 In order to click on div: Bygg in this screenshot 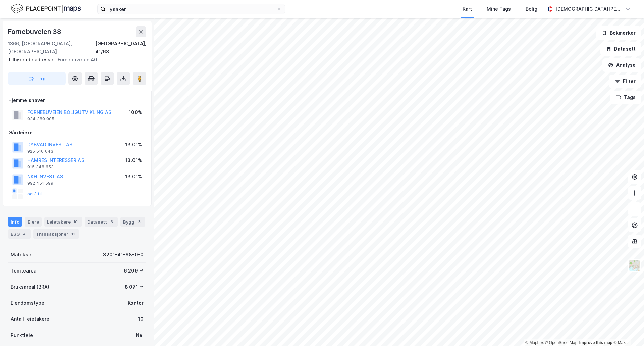, I will do `click(133, 222)`.